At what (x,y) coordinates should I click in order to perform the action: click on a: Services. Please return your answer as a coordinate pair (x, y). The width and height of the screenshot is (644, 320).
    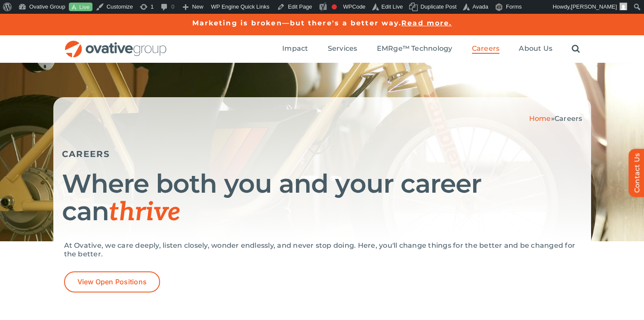
    Looking at the image, I should click on (342, 49).